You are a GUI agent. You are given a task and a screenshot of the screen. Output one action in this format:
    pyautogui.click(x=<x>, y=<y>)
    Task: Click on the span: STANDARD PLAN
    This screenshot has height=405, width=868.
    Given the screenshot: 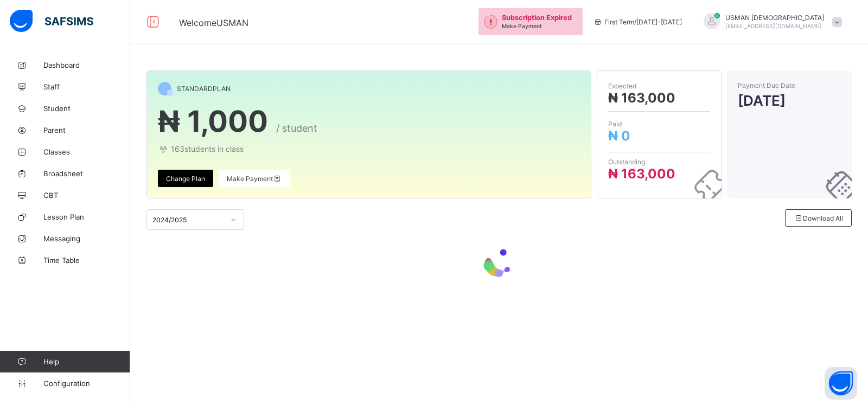 What is the action you would take?
    pyautogui.click(x=204, y=89)
    